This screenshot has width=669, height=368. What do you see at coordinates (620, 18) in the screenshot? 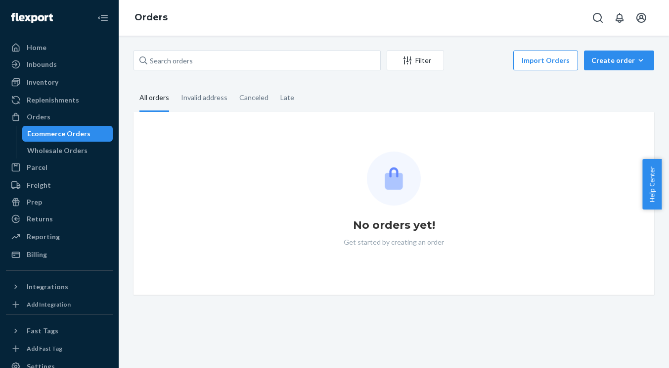
I see `button: Open notifications` at bounding box center [620, 18].